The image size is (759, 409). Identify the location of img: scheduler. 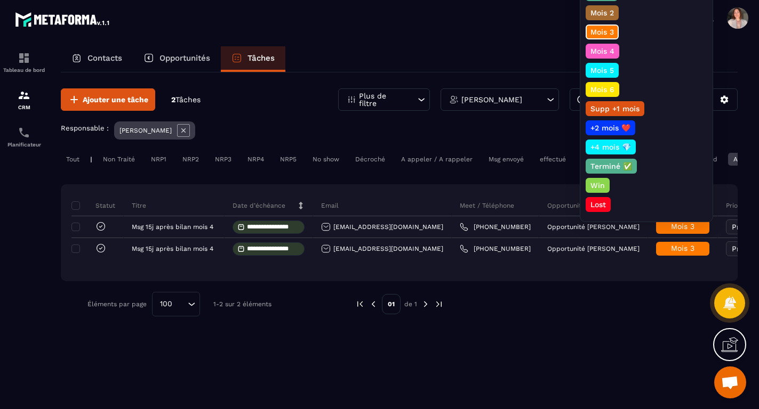
(24, 133).